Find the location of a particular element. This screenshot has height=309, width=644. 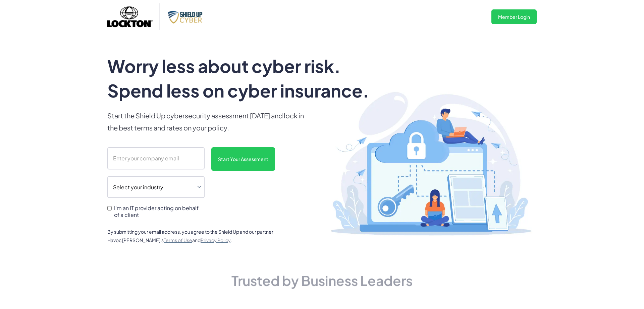

input: Start Your Assessment is located at coordinates (244, 159).